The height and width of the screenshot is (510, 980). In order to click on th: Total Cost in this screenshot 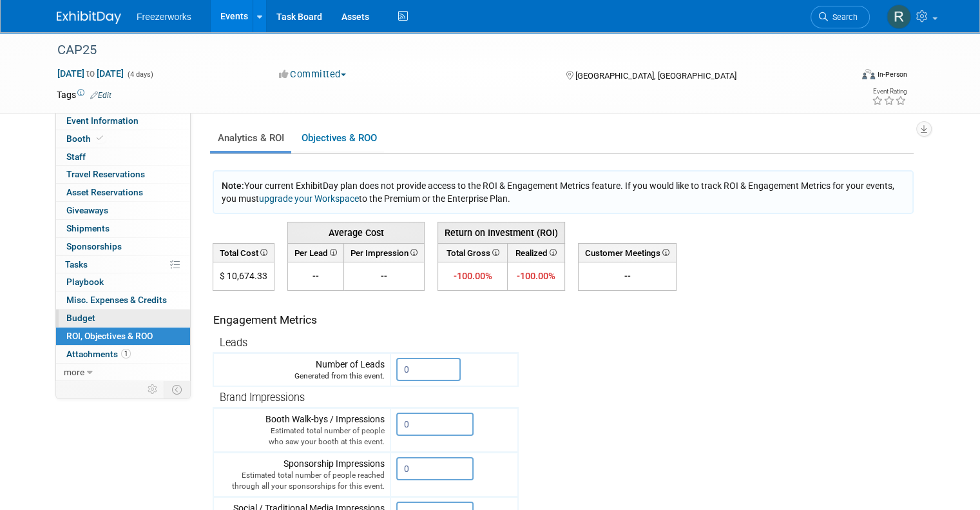, I will do `click(243, 252)`.